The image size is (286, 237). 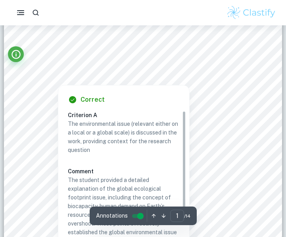 What do you see at coordinates (251, 13) in the screenshot?
I see `img: Clastify logo` at bounding box center [251, 13].